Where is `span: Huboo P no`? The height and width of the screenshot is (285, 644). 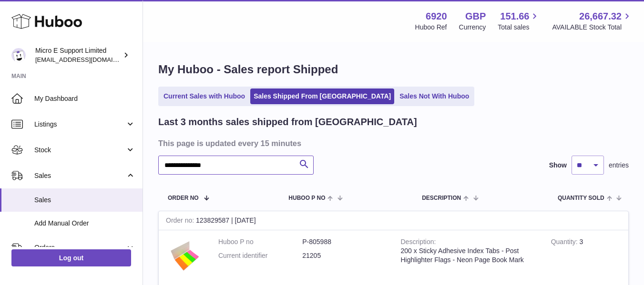
span: Huboo P no is located at coordinates (306, 198).